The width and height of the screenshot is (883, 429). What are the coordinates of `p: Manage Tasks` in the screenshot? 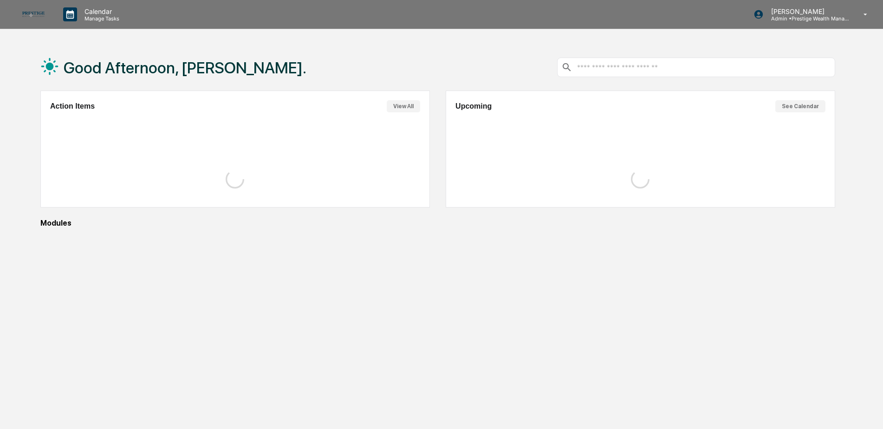 It's located at (100, 19).